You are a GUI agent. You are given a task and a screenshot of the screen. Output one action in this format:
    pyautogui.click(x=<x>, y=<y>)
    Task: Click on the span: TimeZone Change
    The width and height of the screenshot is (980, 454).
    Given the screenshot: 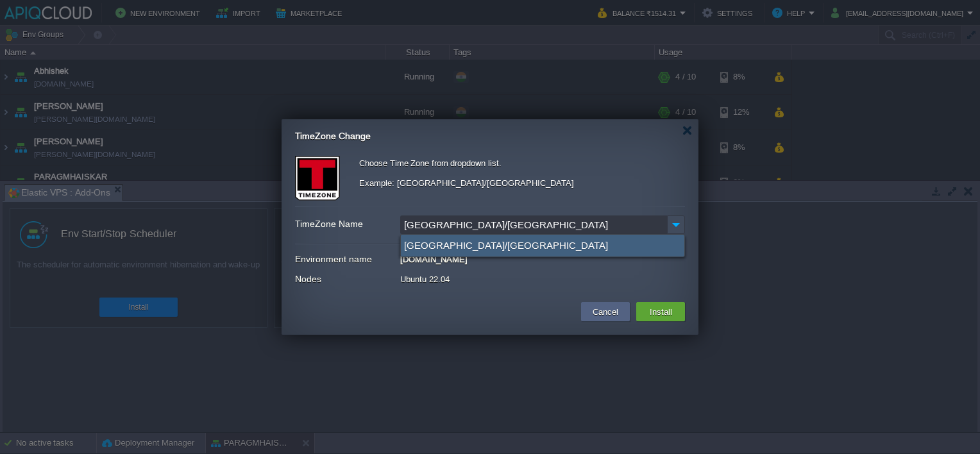 What is the action you would take?
    pyautogui.click(x=333, y=136)
    